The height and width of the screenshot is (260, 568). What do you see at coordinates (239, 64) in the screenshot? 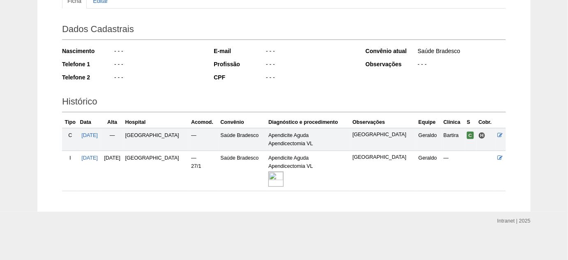
I see `div: Profissão` at bounding box center [239, 64].